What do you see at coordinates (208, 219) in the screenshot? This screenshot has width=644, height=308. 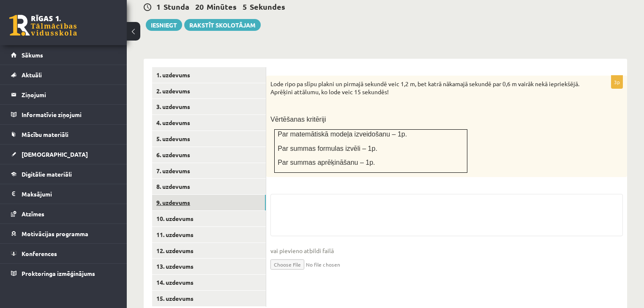 I see `a: 10. uzdevums` at bounding box center [208, 219].